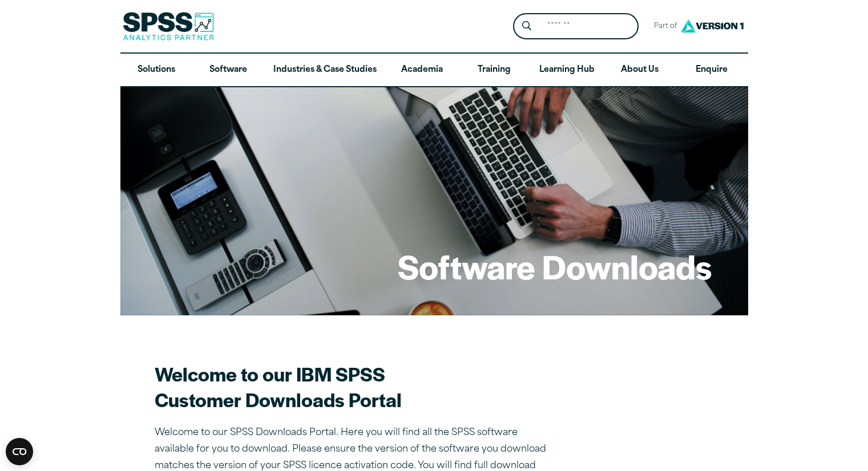 Image resolution: width=868 pixels, height=471 pixels. What do you see at coordinates (156, 70) in the screenshot?
I see `a: Solutions` at bounding box center [156, 70].